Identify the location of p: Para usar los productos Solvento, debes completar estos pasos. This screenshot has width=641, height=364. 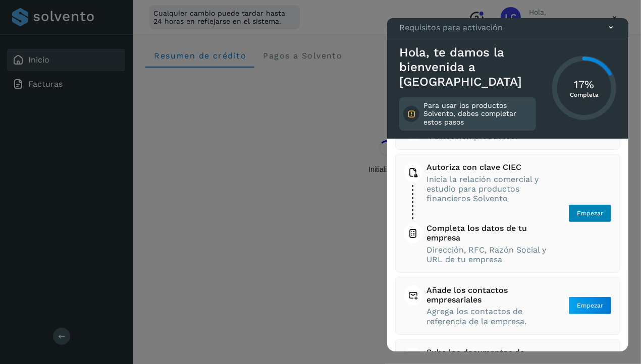
(478, 114).